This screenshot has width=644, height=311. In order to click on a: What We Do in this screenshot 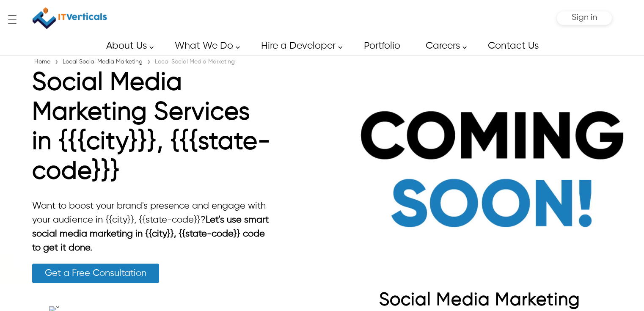, I will do `click(205, 46)`.